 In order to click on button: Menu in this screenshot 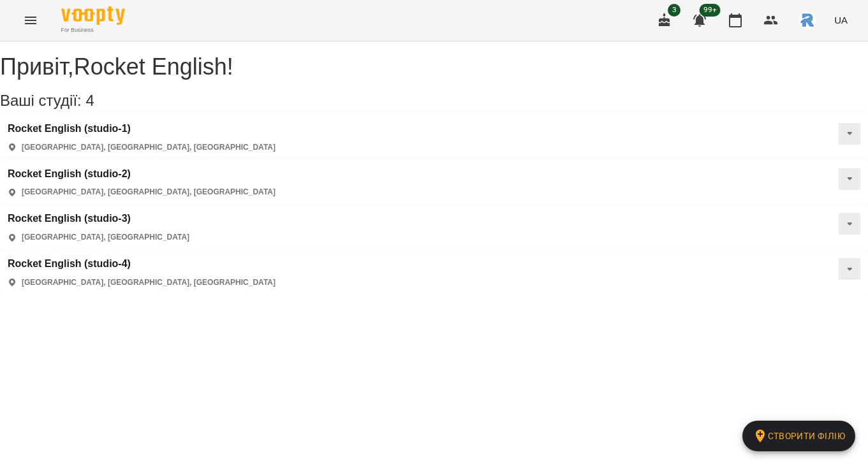, I will do `click(31, 21)`.